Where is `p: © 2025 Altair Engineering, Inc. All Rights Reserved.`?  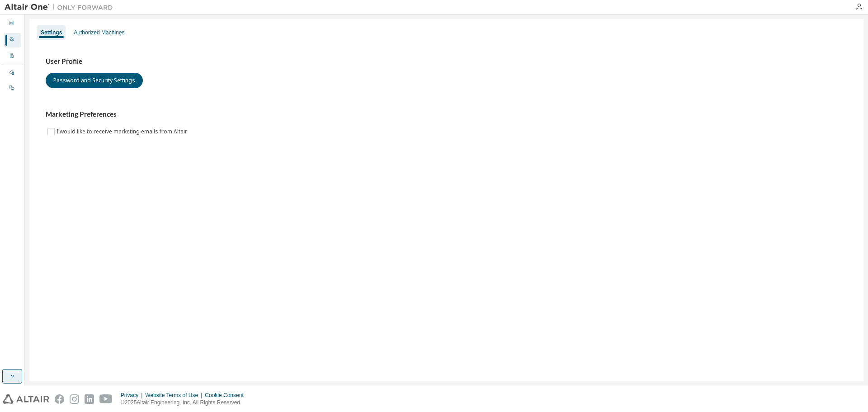
p: © 2025 Altair Engineering, Inc. All Rights Reserved. is located at coordinates (185, 402).